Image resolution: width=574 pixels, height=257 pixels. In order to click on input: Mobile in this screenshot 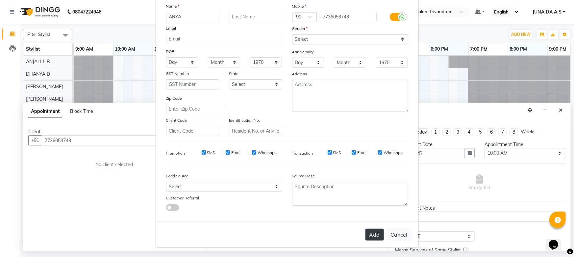, I will do `click(348, 17)`.